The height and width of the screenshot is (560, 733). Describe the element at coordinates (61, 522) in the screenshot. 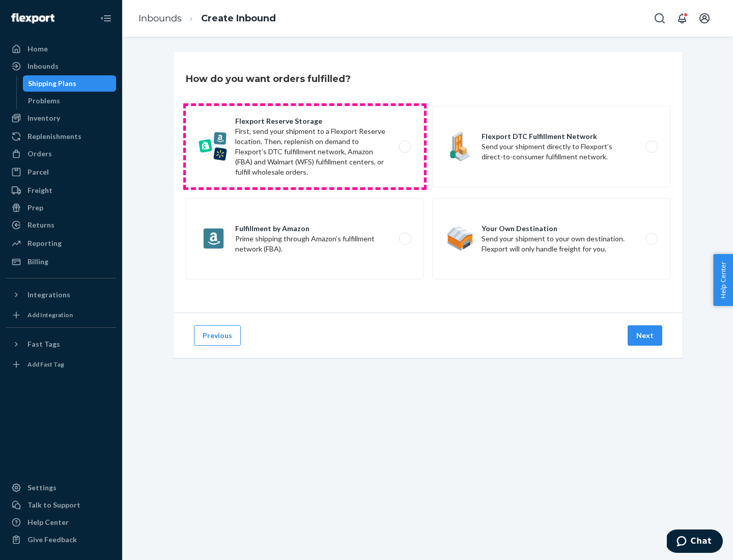

I see `a: Help Center` at that location.